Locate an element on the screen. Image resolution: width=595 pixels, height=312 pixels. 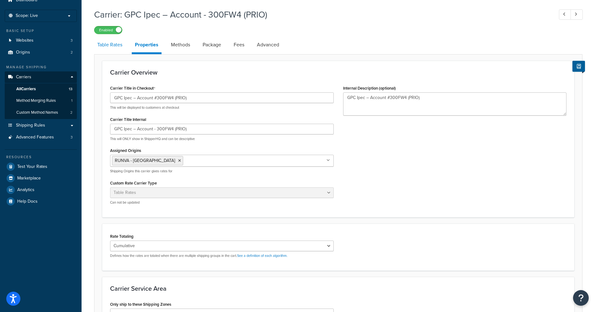
div: Manage Shipping is located at coordinates (41, 67).